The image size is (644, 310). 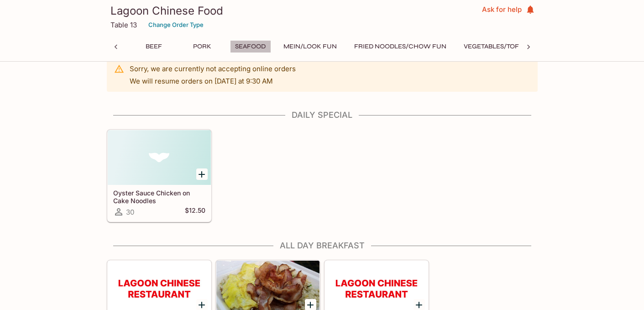 I want to click on button: Beef, so click(x=154, y=47).